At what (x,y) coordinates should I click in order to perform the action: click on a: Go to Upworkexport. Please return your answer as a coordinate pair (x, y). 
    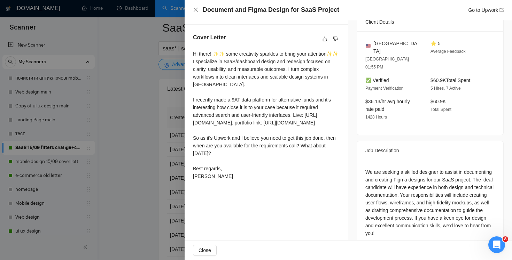
    Looking at the image, I should click on (485, 10).